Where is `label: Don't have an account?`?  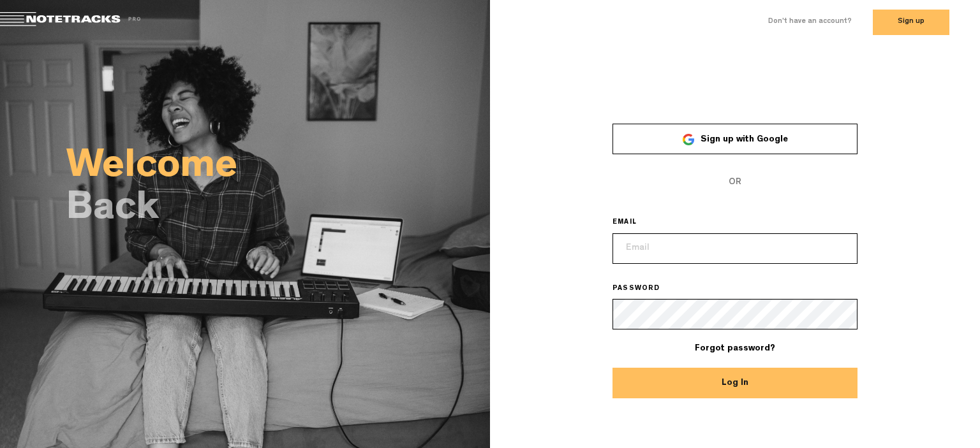 label: Don't have an account? is located at coordinates (809, 22).